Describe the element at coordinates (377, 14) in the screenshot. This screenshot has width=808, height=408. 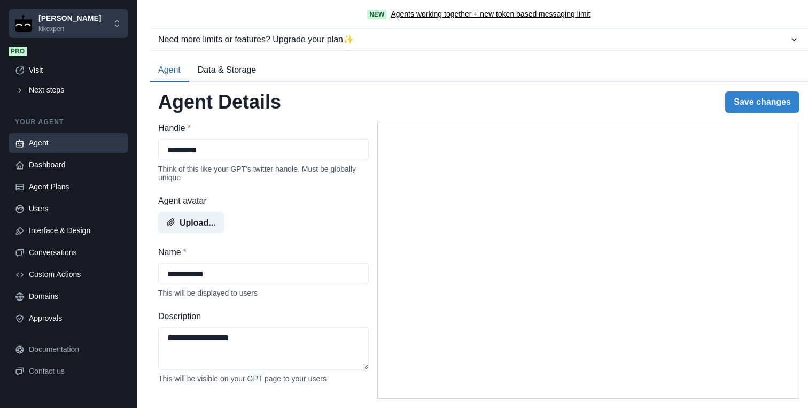
I see `span: New` at that location.